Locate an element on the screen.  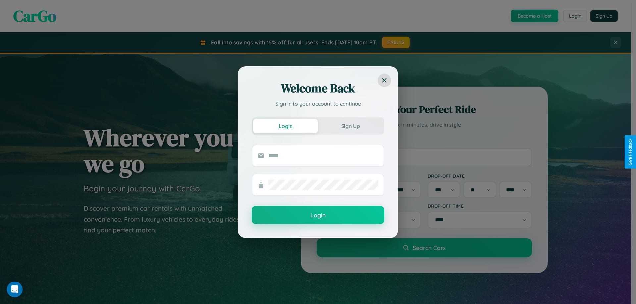
button: Sign Up is located at coordinates (350, 126).